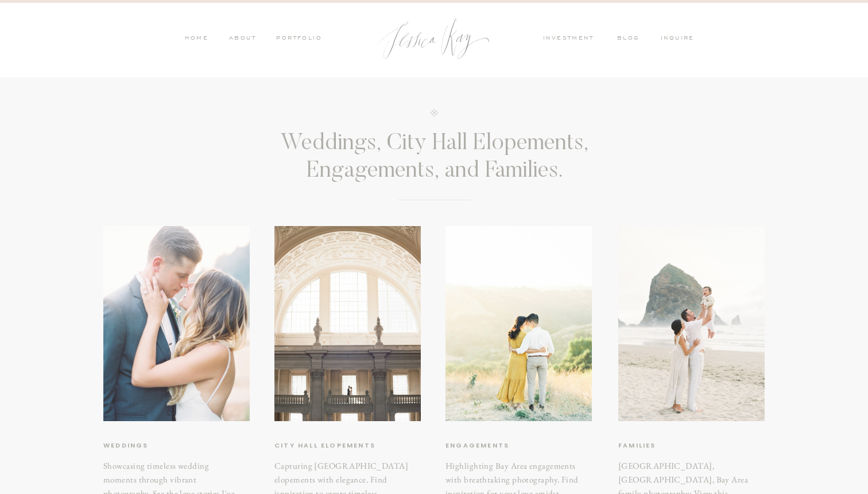 This screenshot has width=868, height=494. What do you see at coordinates (197, 39) in the screenshot?
I see `nav: HOME` at bounding box center [197, 39].